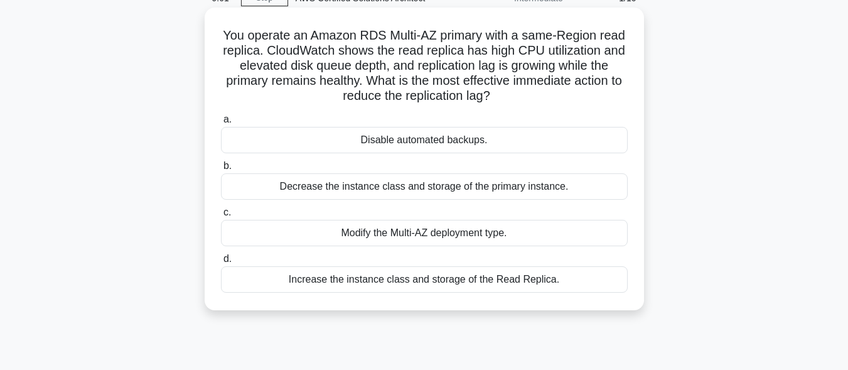 Image resolution: width=848 pixels, height=370 pixels. Describe the element at coordinates (424, 233) in the screenshot. I see `div: Modify the Multi-AZ deployment type.` at that location.